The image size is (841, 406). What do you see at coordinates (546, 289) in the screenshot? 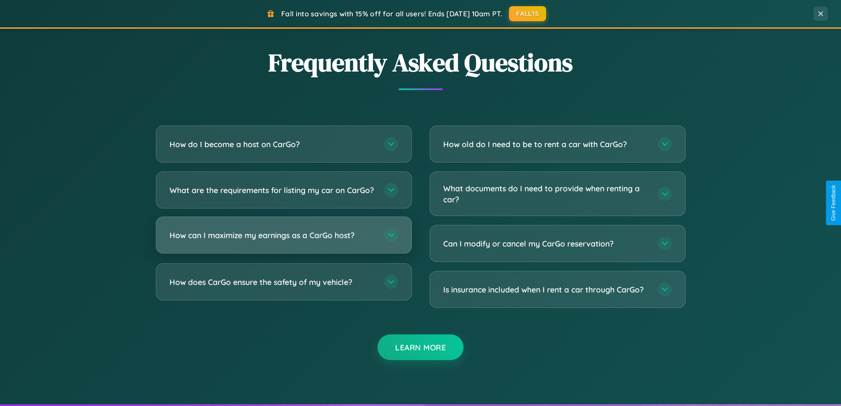
I see `h3: Is insurance included when I rent a car through CarGo?` at bounding box center [546, 289].